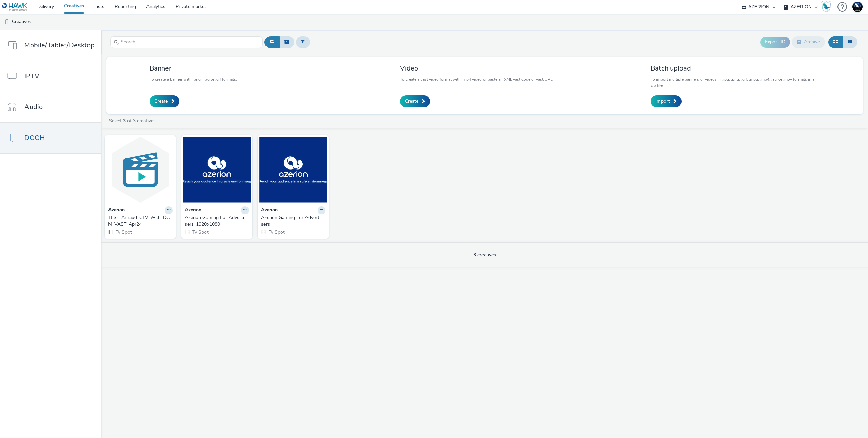  Describe the element at coordinates (32, 76) in the screenshot. I see `span: IPTV` at that location.